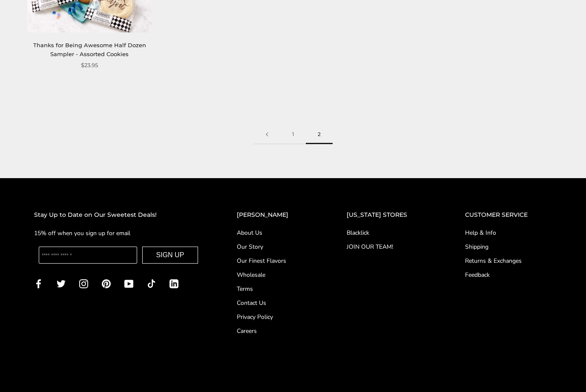 The width and height of the screenshot is (586, 392). Describe the element at coordinates (274, 317) in the screenshot. I see `a: Privacy Policy` at that location.